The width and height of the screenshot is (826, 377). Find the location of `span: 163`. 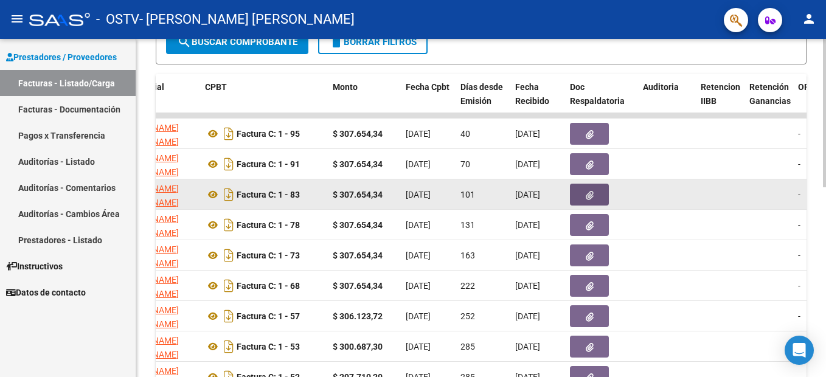

span: 163 is located at coordinates (468, 255).